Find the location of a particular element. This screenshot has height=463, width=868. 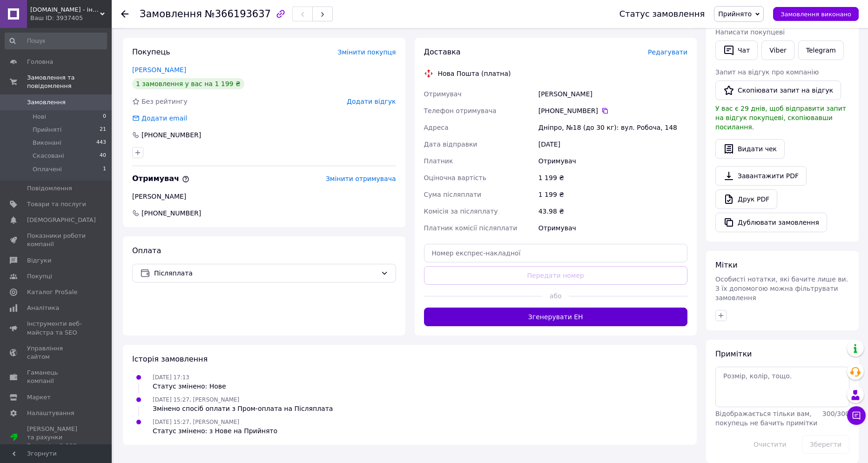

div: Нова Пошта (платна) is located at coordinates (474, 74).